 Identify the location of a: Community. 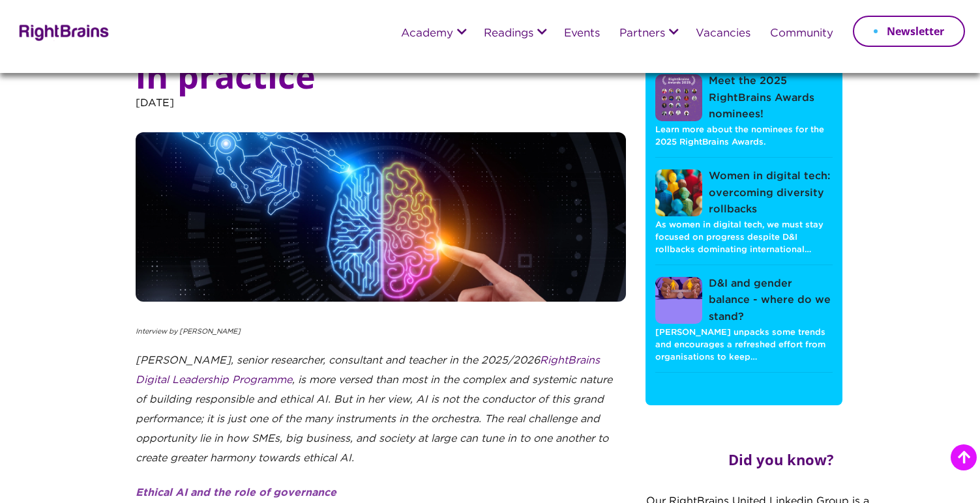
(801, 34).